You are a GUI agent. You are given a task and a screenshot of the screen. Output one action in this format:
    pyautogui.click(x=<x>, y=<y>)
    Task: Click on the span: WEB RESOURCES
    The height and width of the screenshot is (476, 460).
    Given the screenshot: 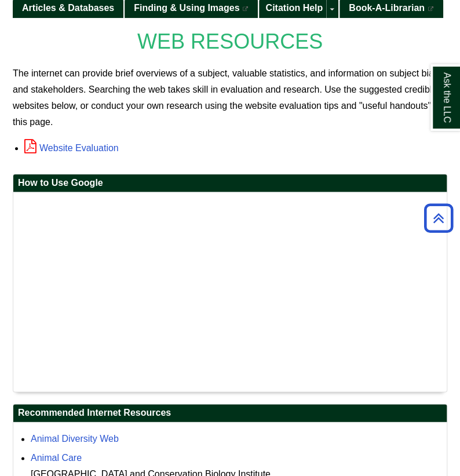 What is the action you would take?
    pyautogui.click(x=230, y=41)
    